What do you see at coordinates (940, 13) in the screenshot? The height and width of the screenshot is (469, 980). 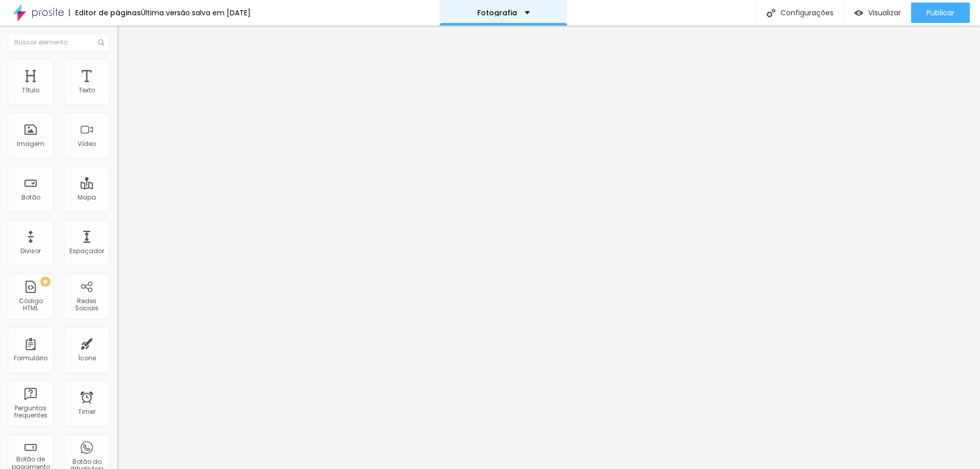 I see `button: Publicar` at bounding box center [940, 13].